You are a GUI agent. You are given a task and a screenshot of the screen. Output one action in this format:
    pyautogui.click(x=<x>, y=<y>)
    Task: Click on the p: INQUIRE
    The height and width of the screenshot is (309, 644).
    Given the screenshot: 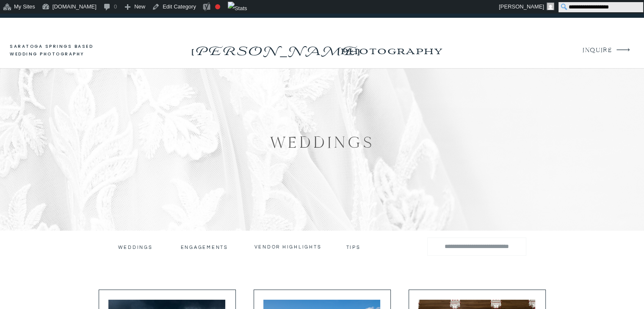 What is the action you would take?
    pyautogui.click(x=596, y=50)
    